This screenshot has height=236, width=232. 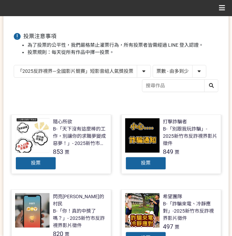 I want to click on span: 849, so click(x=168, y=152).